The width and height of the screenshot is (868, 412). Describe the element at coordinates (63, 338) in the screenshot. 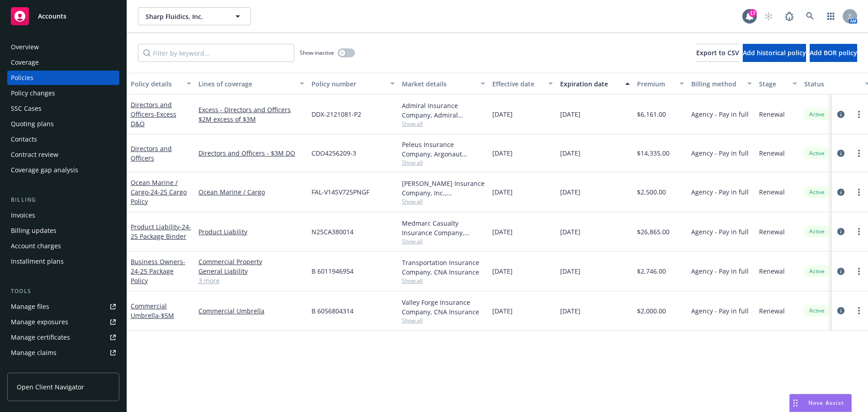

I see `a: Manage certificates` at that location.